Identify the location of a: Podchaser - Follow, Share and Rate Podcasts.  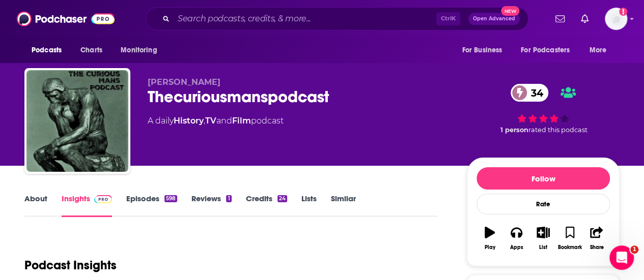
(66, 19).